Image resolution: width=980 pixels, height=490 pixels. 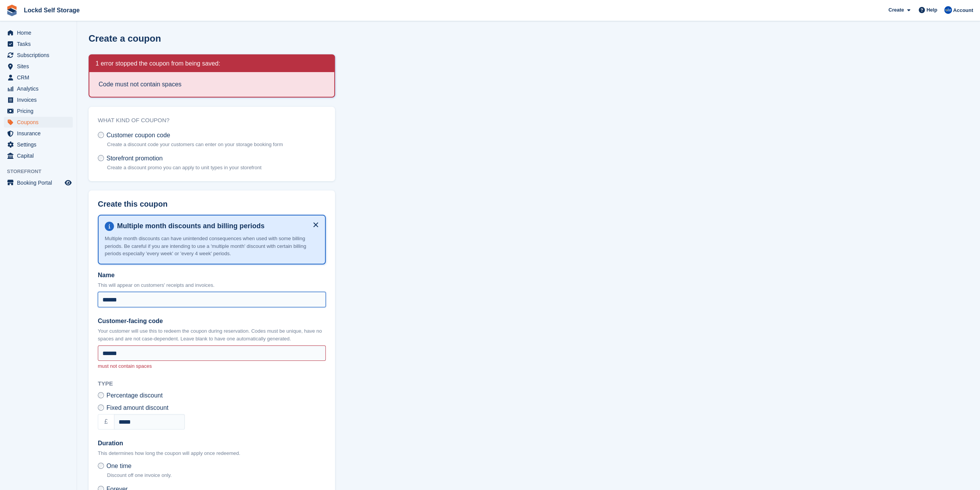 I want to click on h2: Type, so click(x=211, y=384).